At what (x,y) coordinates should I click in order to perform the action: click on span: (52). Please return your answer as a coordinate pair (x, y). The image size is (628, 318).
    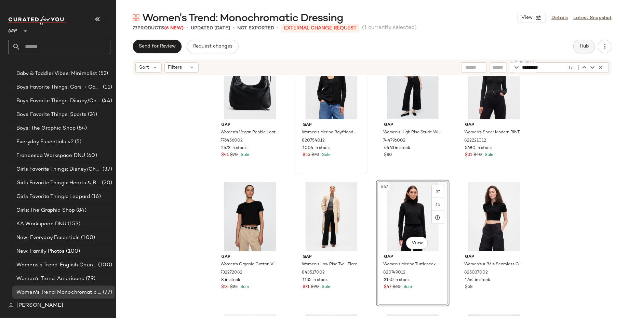
    Looking at the image, I should click on (103, 74).